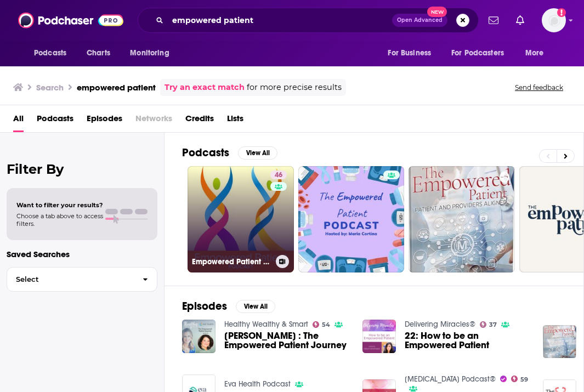 This screenshot has width=584, height=392. I want to click on a: Delivering Miracles®, so click(440, 324).